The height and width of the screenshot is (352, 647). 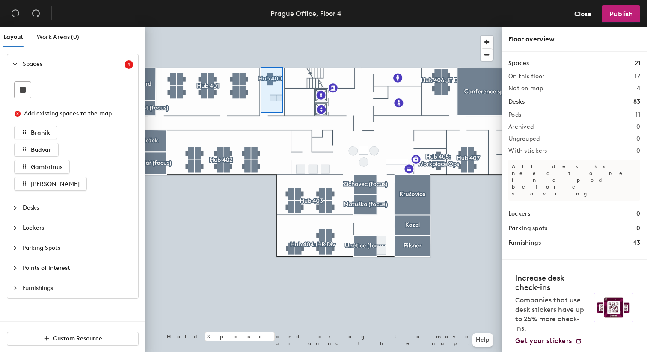 What do you see at coordinates (78, 268) in the screenshot?
I see `span: Points of Interest` at bounding box center [78, 268].